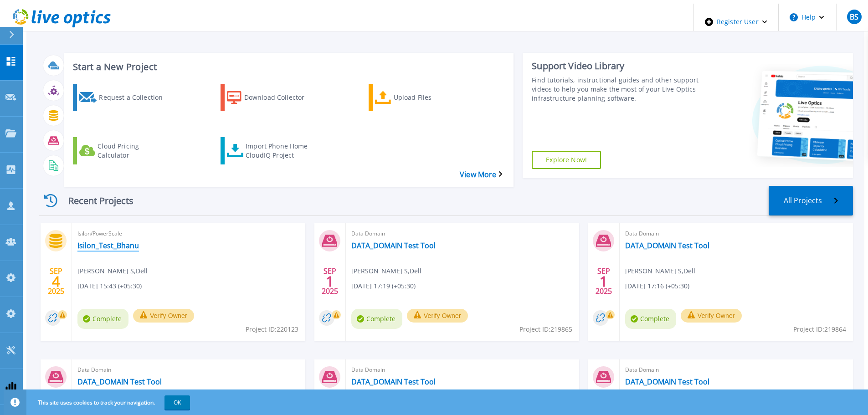  What do you see at coordinates (177, 403) in the screenshot?
I see `button: OK` at bounding box center [177, 403].